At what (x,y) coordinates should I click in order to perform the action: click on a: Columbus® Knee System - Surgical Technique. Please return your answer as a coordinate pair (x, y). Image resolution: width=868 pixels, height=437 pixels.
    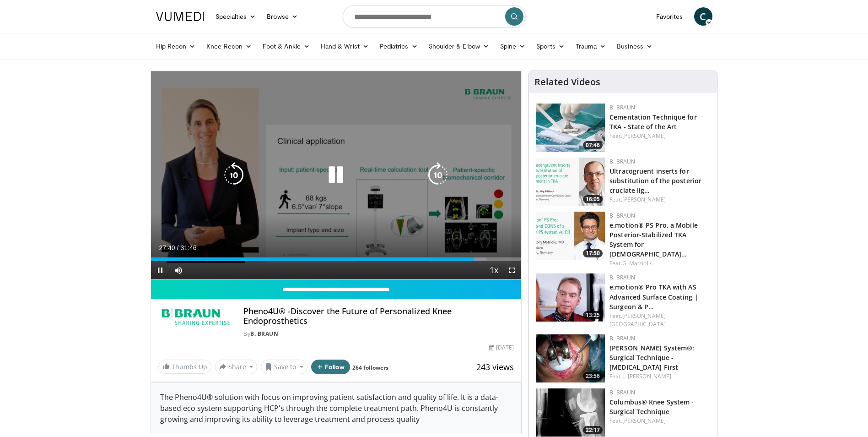
    Looking at the image, I should click on (651, 407).